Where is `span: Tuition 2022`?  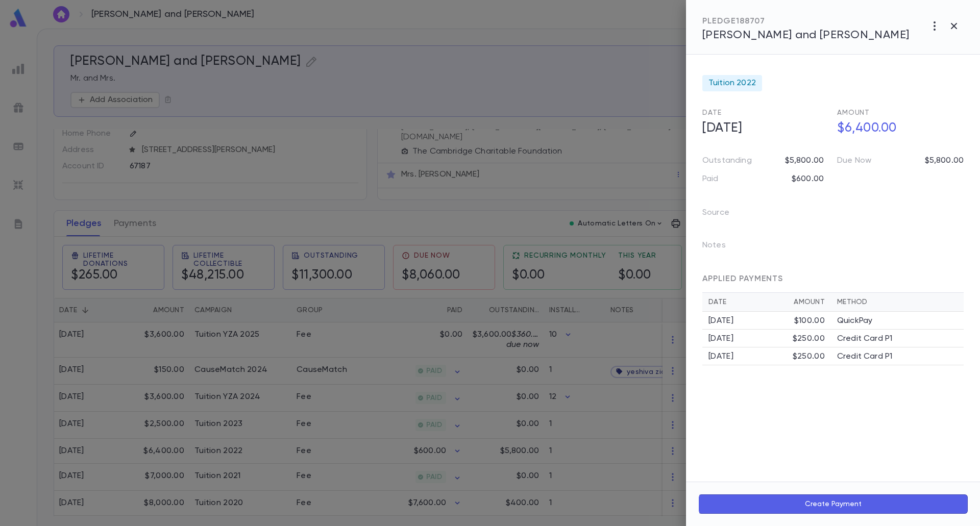
span: Tuition 2022 is located at coordinates (732, 83).